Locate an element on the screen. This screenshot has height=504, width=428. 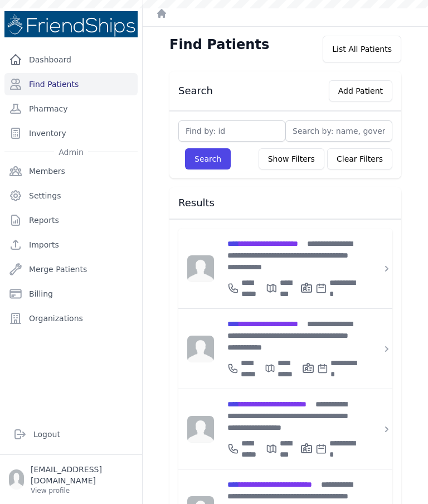
img: Medical Missions EMR is located at coordinates (71, 24).